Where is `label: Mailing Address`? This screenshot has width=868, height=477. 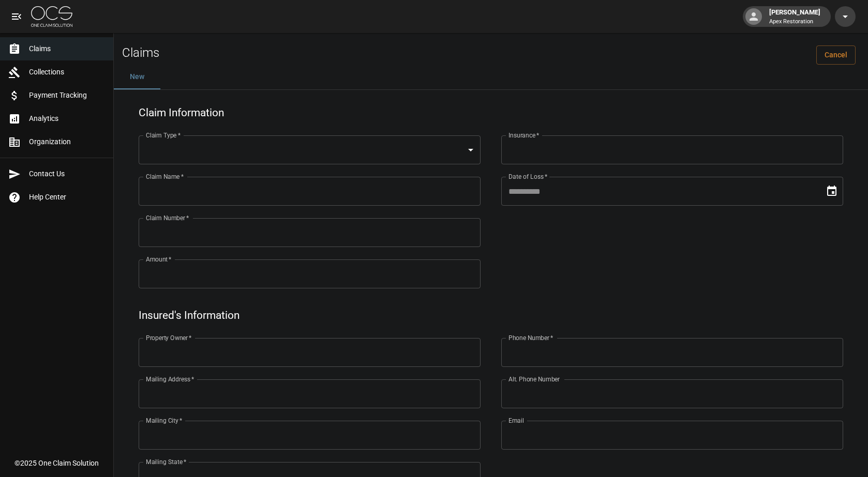 label: Mailing Address is located at coordinates (169, 379).